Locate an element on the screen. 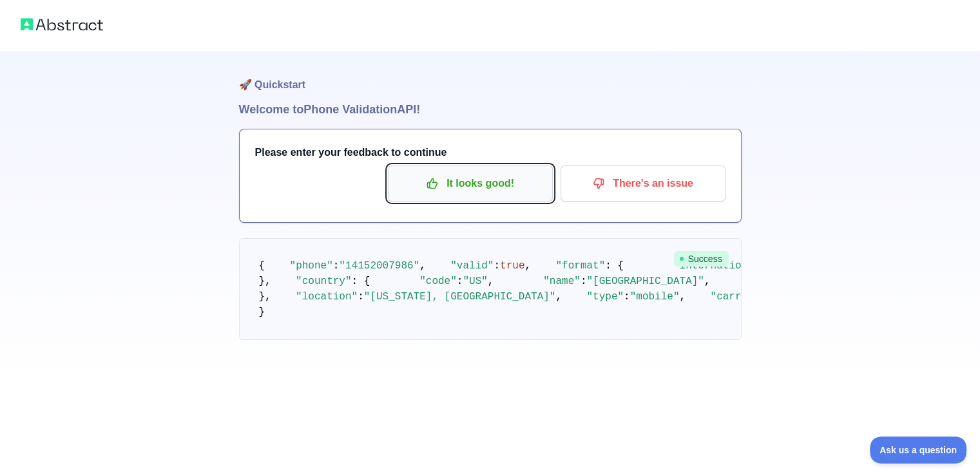  span: "name" is located at coordinates (562, 282).